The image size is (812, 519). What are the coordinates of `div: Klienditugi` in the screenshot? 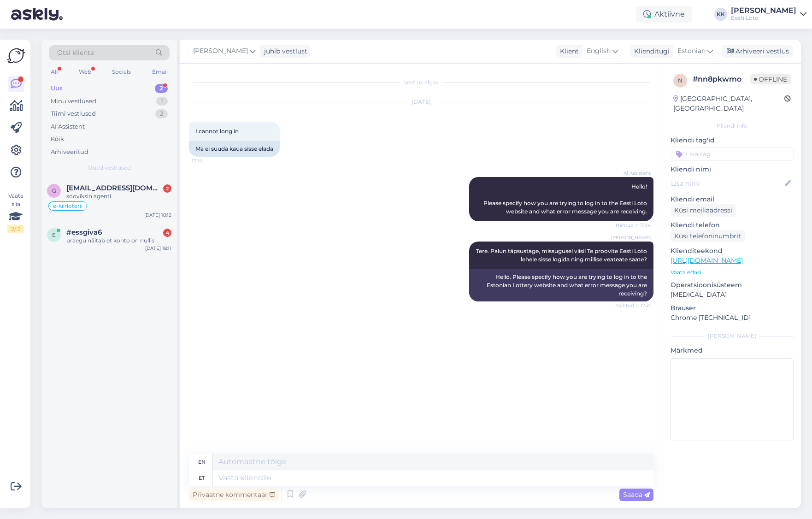 It's located at (650, 51).